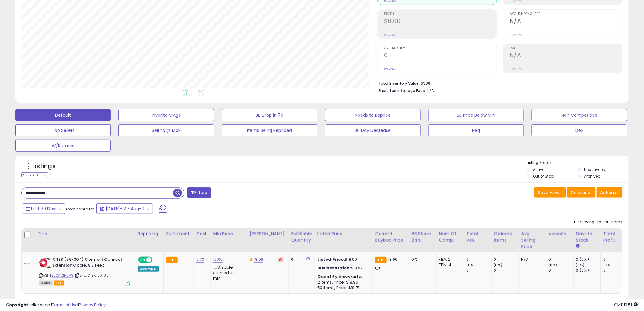  Describe the element at coordinates (45, 262) in the screenshot. I see `img: 512D6hRGdUL._SL40_.jpg` at that location.